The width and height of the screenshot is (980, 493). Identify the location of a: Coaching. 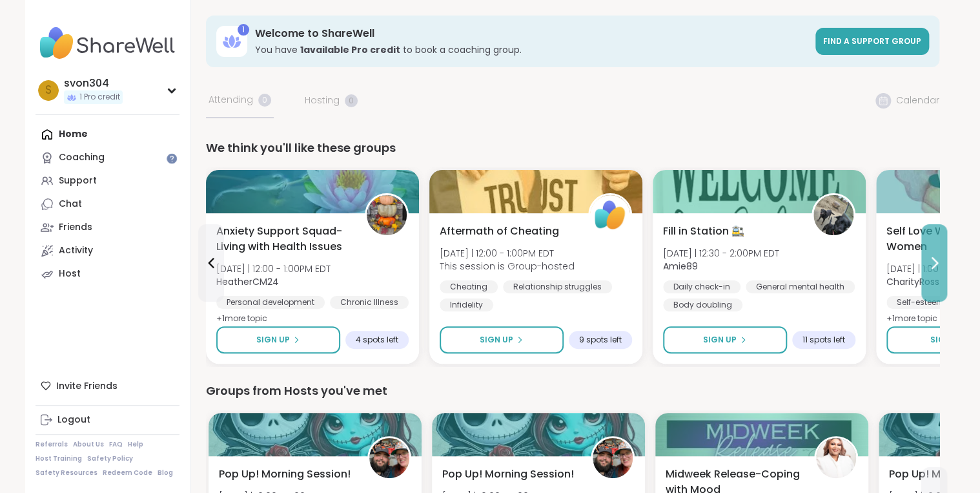
(107, 157).